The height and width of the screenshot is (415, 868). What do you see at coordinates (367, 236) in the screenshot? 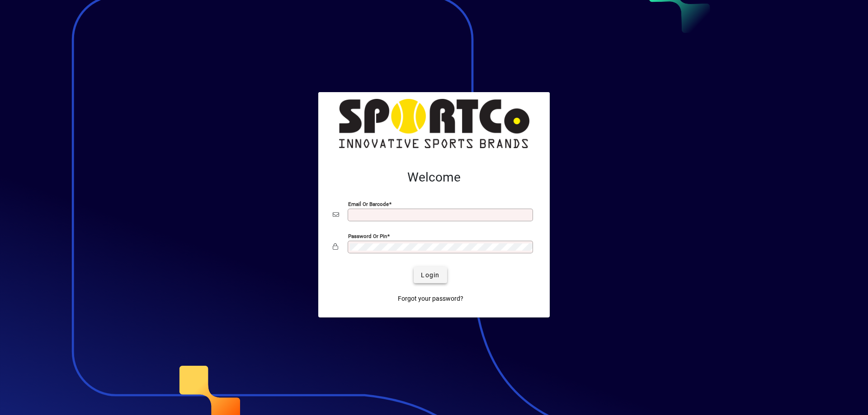
I see `mat-label: Password or Pin` at bounding box center [367, 236].